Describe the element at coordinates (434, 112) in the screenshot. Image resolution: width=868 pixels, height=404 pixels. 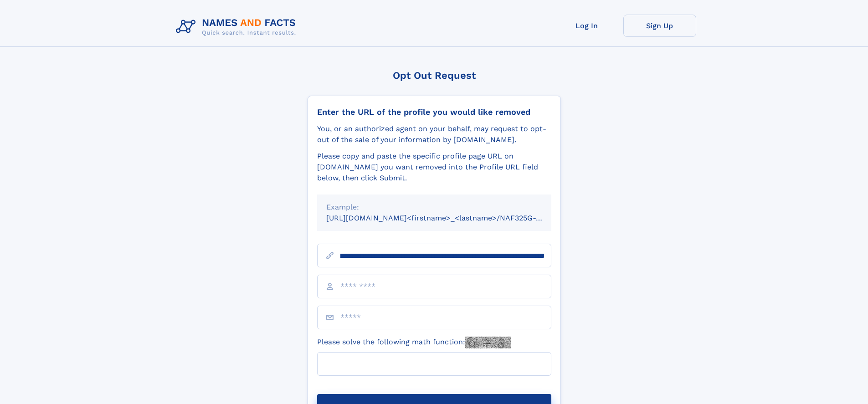
I see `div: Enter the URL of the profile you would like removed` at that location.